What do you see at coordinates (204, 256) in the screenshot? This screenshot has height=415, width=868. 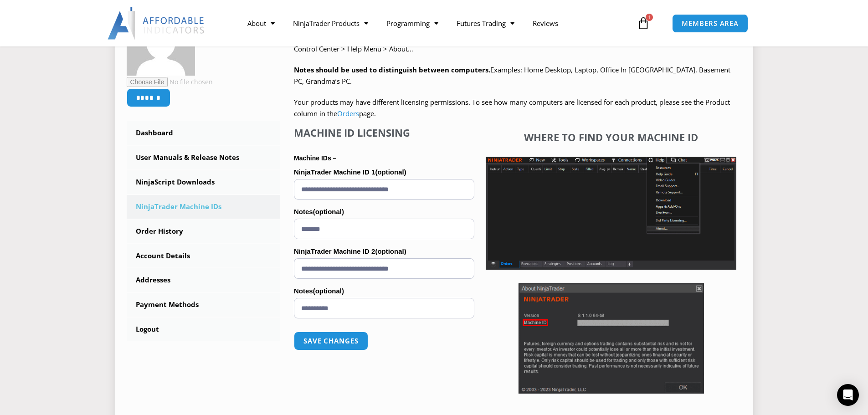 I see `a: Account Details` at bounding box center [204, 256].